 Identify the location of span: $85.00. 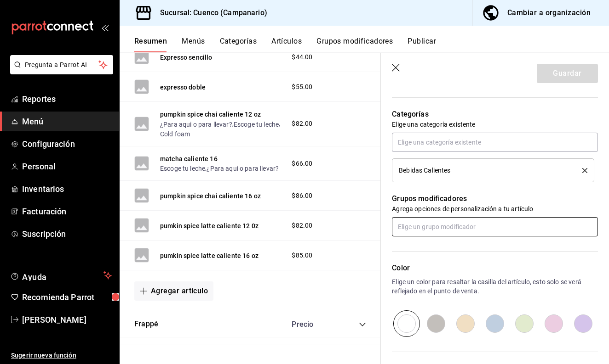
(302, 255).